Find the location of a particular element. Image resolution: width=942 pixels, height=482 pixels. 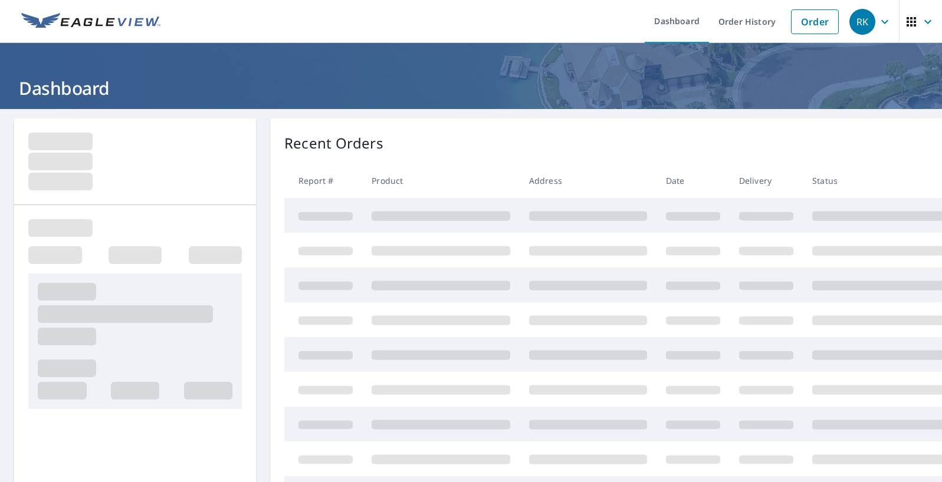

th: Date is located at coordinates (693, 180).